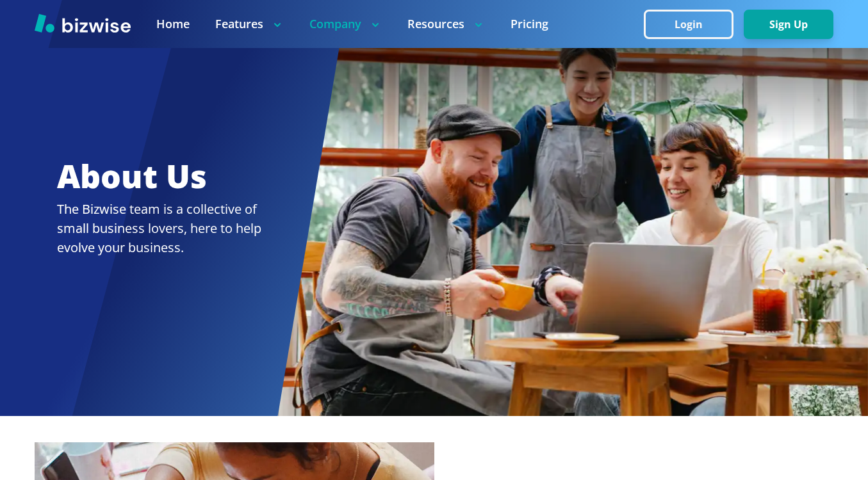 This screenshot has height=480, width=868. What do you see at coordinates (345, 24) in the screenshot?
I see `p: Company` at bounding box center [345, 24].